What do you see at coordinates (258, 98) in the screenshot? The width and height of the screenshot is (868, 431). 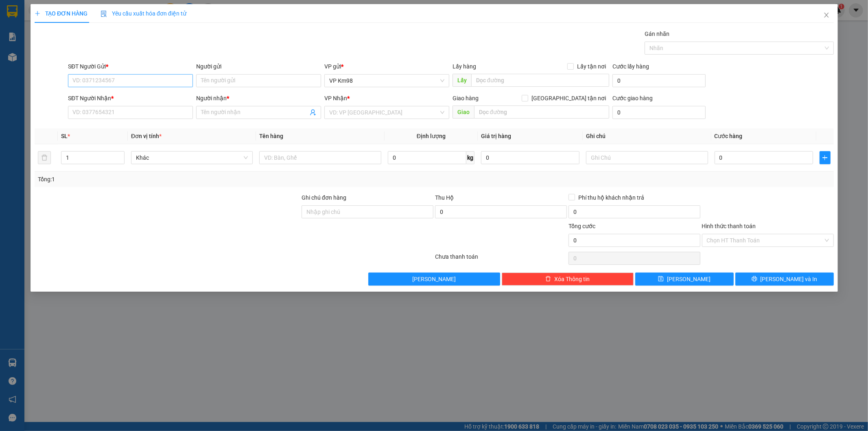 I see `div: Người nhận` at bounding box center [258, 98].